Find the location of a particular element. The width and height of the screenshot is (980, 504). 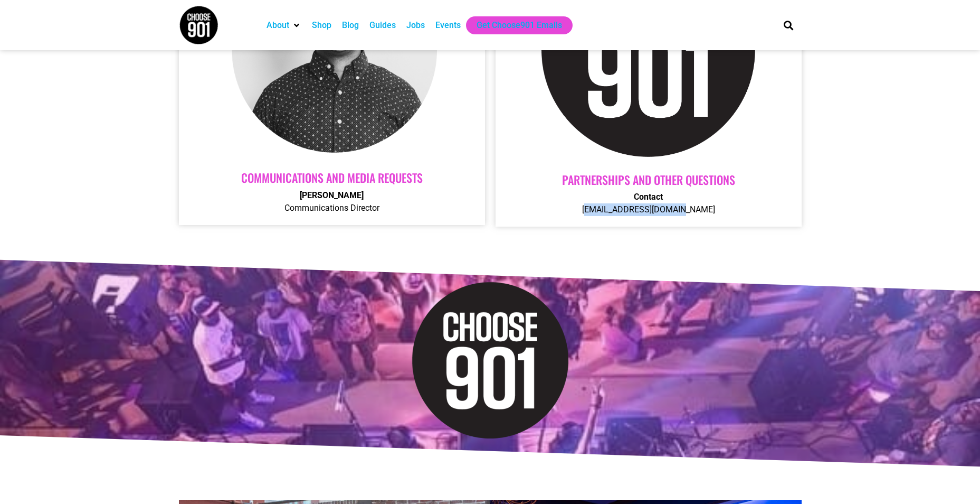

a: Jobs is located at coordinates (415, 25).